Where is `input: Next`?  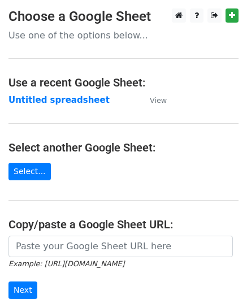 input: Next is located at coordinates (23, 290).